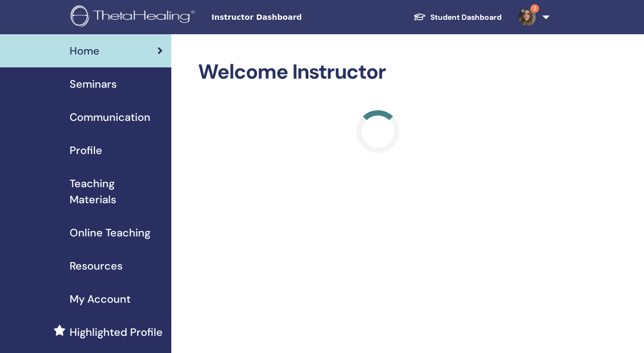 The height and width of the screenshot is (353, 644). I want to click on img: default.jpg, so click(527, 17).